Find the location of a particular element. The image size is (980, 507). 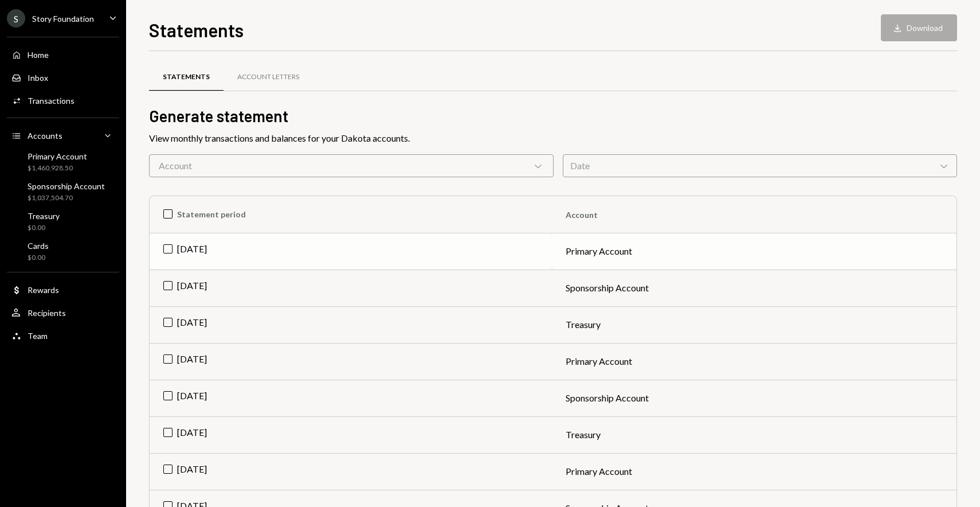

h1: Statements is located at coordinates (196, 30).